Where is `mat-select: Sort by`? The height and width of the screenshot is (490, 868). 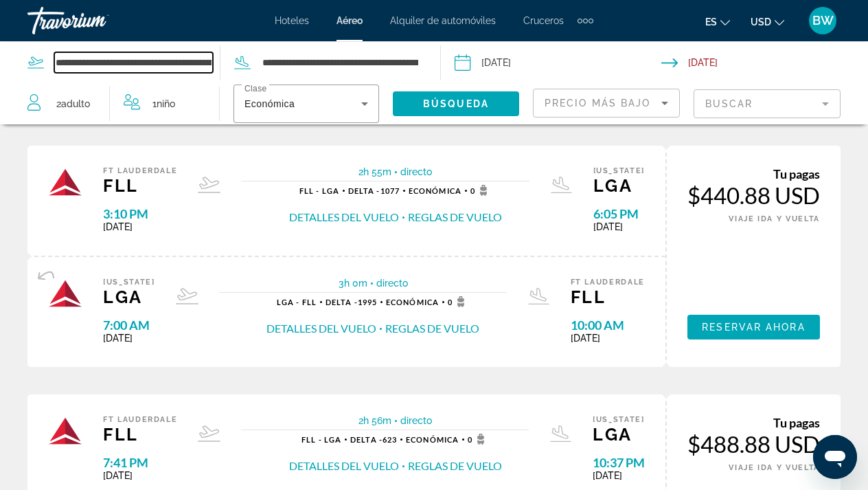
mat-select: Sort by is located at coordinates (607, 103).